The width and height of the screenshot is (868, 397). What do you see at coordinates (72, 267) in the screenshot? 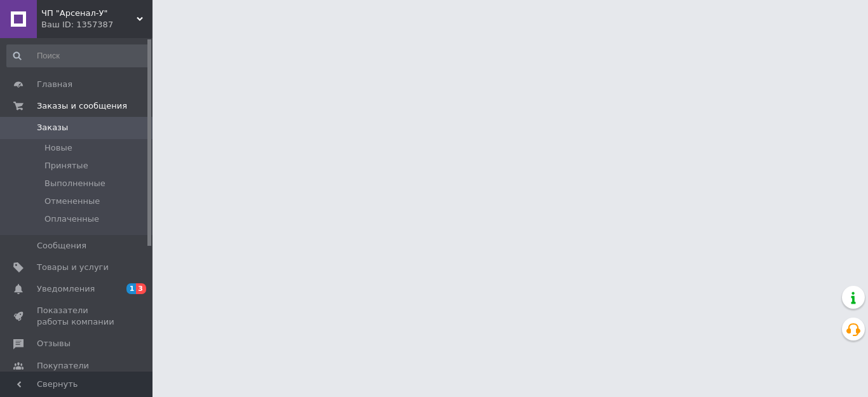
I see `span: Товары и услуги` at bounding box center [72, 267].